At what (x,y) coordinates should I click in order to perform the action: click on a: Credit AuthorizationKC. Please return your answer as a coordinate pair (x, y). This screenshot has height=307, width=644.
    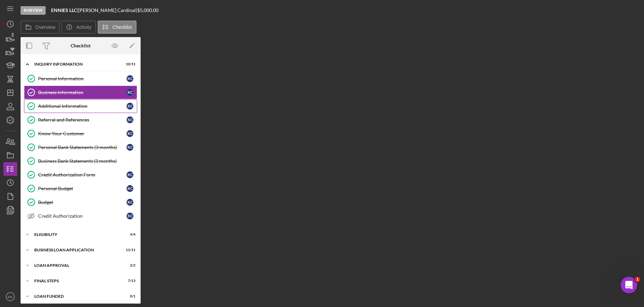
    Looking at the image, I should click on (80, 216).